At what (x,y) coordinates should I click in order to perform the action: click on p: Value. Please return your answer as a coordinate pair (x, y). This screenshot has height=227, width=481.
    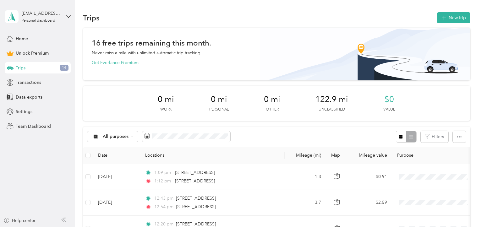
    Looking at the image, I should click on (390, 110).